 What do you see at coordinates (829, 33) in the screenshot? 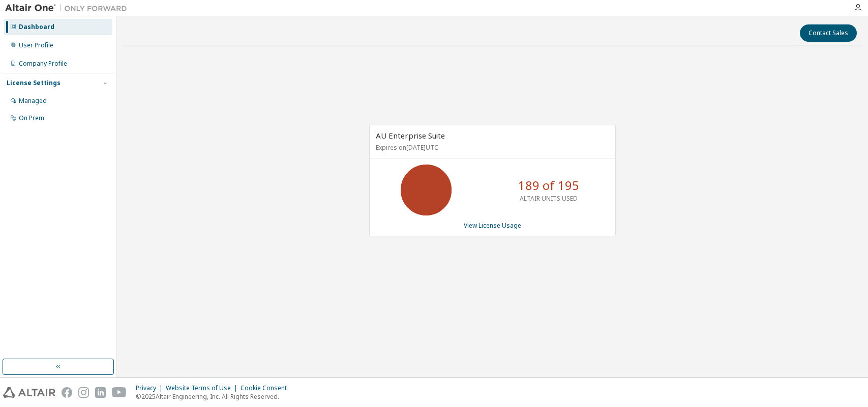
I see `button: Contact Sales` at bounding box center [829, 33].